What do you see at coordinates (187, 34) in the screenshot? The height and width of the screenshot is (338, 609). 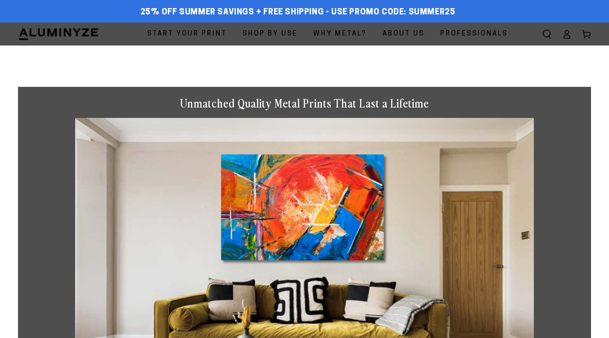 I see `span: Start Your Print` at bounding box center [187, 34].